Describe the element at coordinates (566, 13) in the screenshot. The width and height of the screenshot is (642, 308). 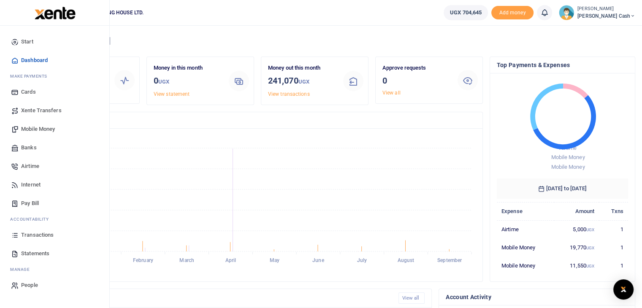
I see `img: profile-user` at that location.